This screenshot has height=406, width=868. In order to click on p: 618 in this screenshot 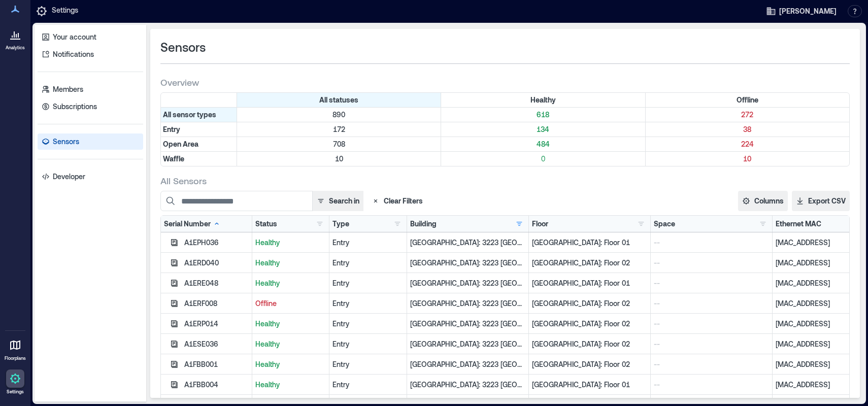, I will do `click(543, 115)`.